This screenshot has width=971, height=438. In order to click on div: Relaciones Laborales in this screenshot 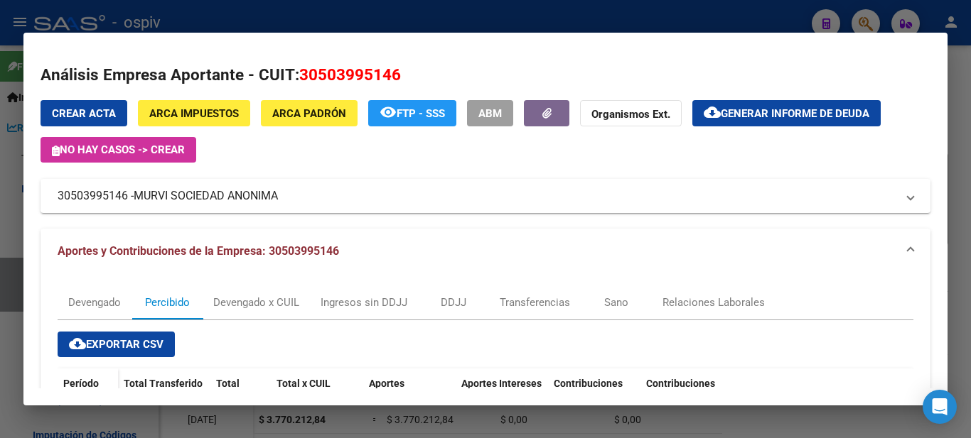, I will do `click(713, 303)`.